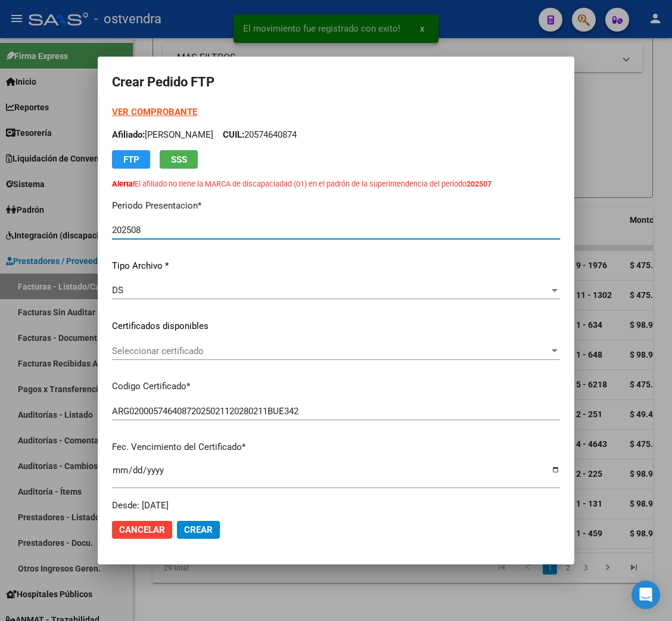 The height and width of the screenshot is (621, 672). I want to click on span: FTP, so click(131, 160).